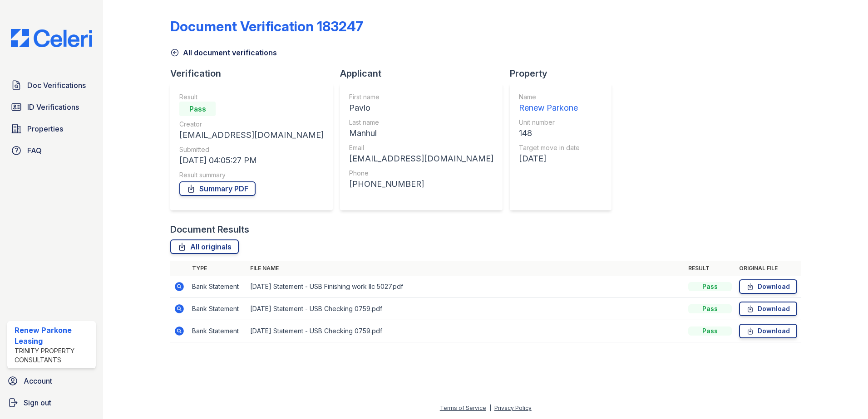  Describe the element at coordinates (549, 122) in the screenshot. I see `div: Unit number` at that location.